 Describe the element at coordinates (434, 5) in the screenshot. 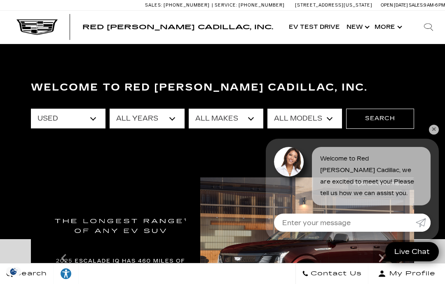

I see `span: 9 AM-6 PM` at that location.